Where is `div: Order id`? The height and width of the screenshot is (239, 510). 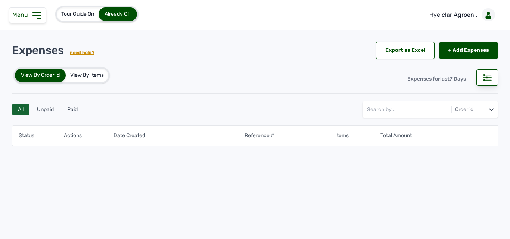 div: Order id is located at coordinates (464, 110).